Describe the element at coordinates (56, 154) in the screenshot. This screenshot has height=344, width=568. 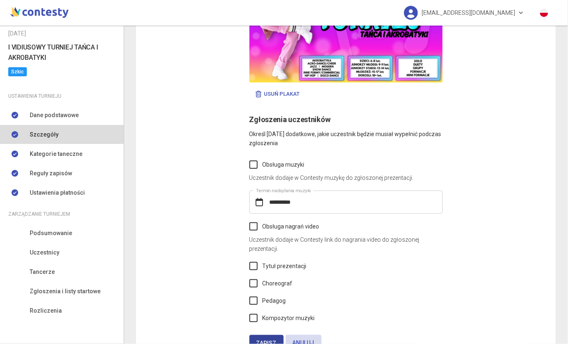
I see `span: Kategorie taneczne` at that location.